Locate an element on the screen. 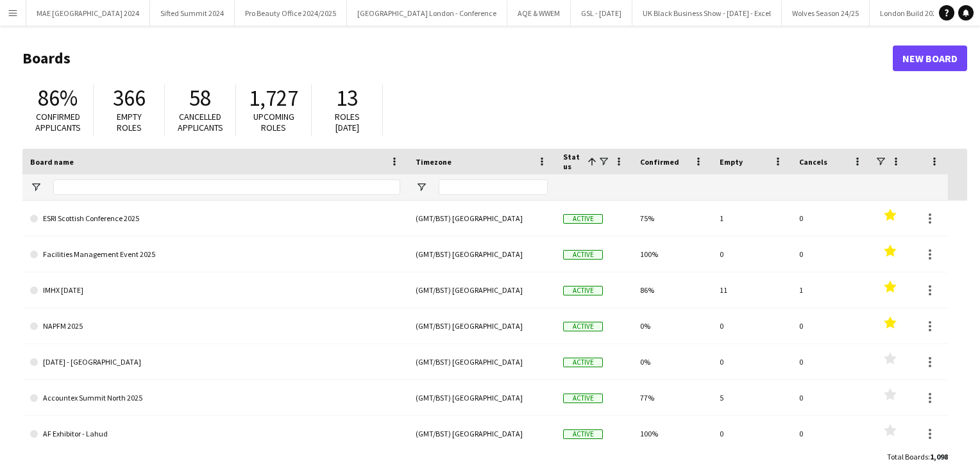  div: 5 is located at coordinates (752, 398).